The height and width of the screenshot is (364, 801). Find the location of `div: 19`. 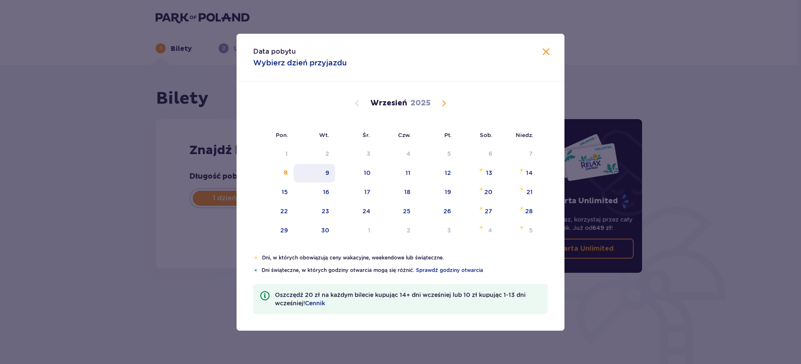

div: 19 is located at coordinates (447, 192).